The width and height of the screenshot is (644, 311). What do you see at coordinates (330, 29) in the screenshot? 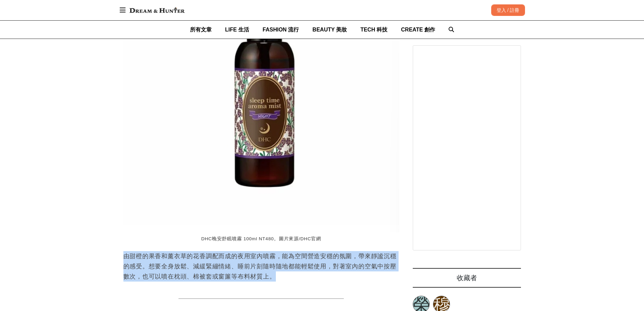
I see `span: BEAUTY 美妝` at bounding box center [330, 29].